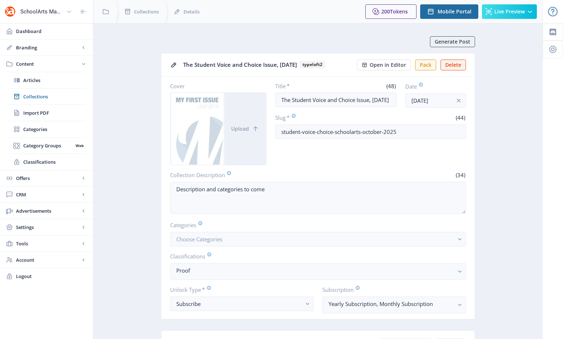  I want to click on span: Open in Editor, so click(388, 65).